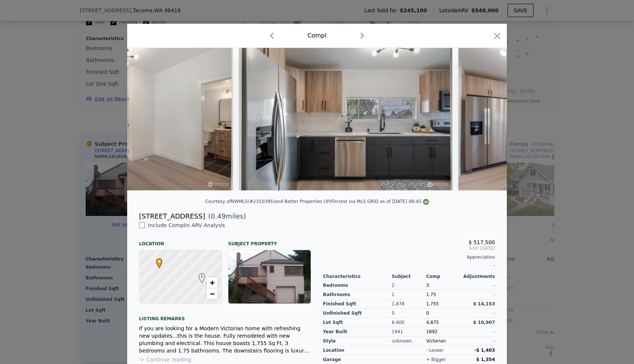  What do you see at coordinates (212, 282) in the screenshot?
I see `a: Zoom in` at bounding box center [212, 282].